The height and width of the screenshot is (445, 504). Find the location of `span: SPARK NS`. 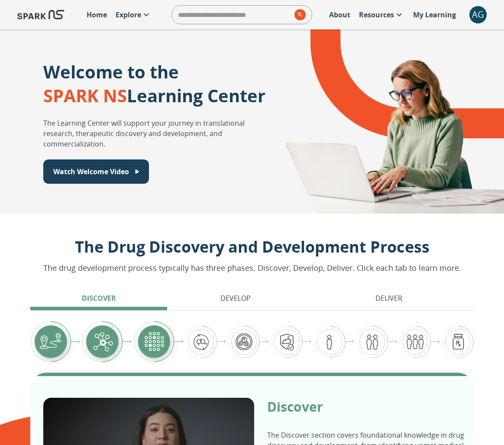

span: SPARK NS is located at coordinates (85, 95).